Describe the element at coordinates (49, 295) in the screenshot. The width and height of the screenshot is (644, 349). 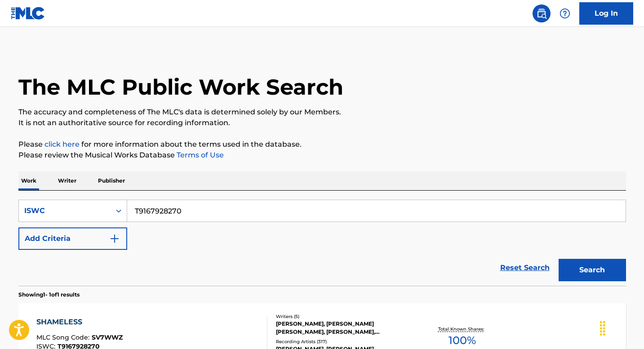
I see `p: Showing 1 - 1 of 1 results` at that location.